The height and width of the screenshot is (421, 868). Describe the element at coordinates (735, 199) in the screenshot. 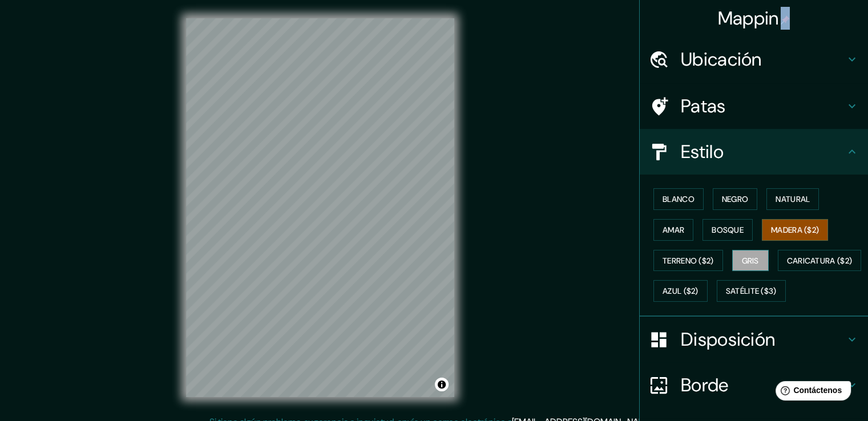

I see `font: Negro` at that location.